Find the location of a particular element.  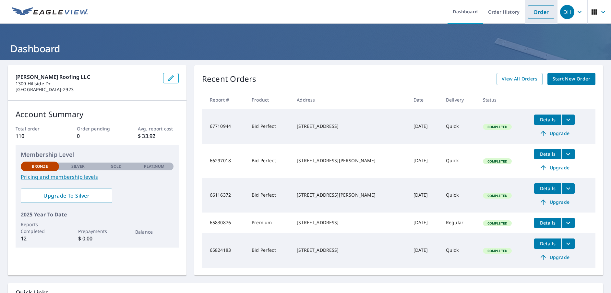

a: Upgrade To Silver is located at coordinates (67, 196).